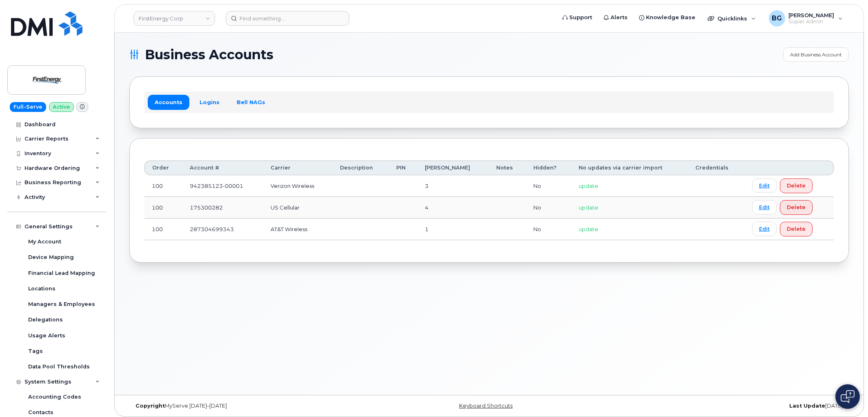  I want to click on td: 175300282, so click(223, 207).